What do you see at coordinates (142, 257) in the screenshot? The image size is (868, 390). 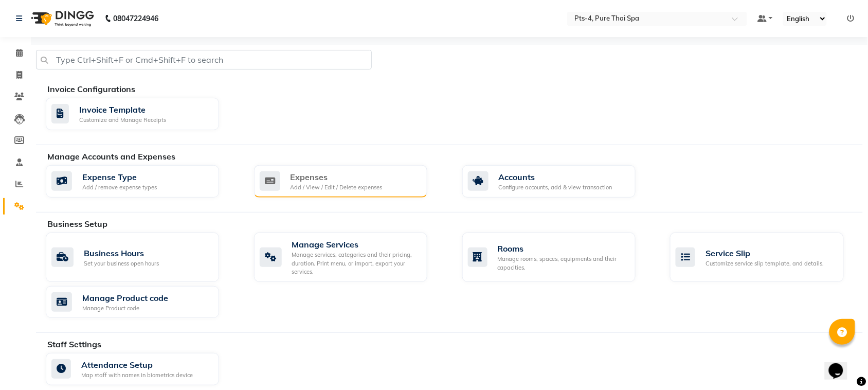 I see `a: Business HoursSet your business open hours` at bounding box center [142, 257].